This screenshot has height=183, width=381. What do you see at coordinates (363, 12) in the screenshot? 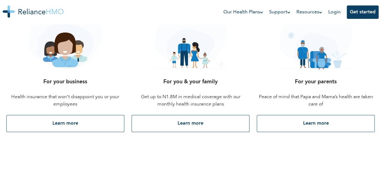
I see `button: Get started` at bounding box center [363, 12].